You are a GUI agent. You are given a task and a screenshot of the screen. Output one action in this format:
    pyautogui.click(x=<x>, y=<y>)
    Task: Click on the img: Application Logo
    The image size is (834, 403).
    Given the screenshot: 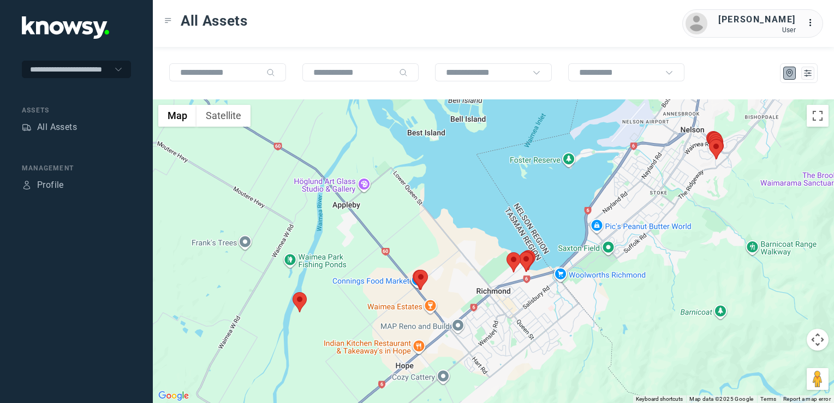 What is the action you would take?
    pyautogui.click(x=66, y=27)
    